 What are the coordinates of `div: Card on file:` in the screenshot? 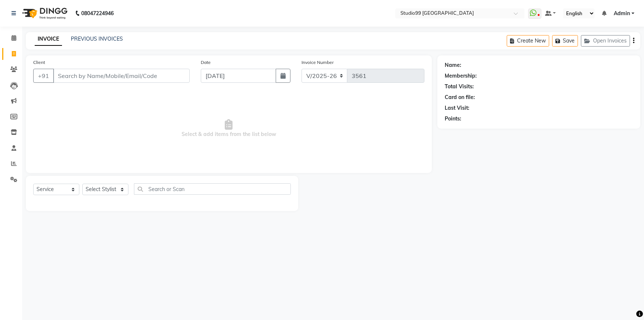 It's located at (460, 98).